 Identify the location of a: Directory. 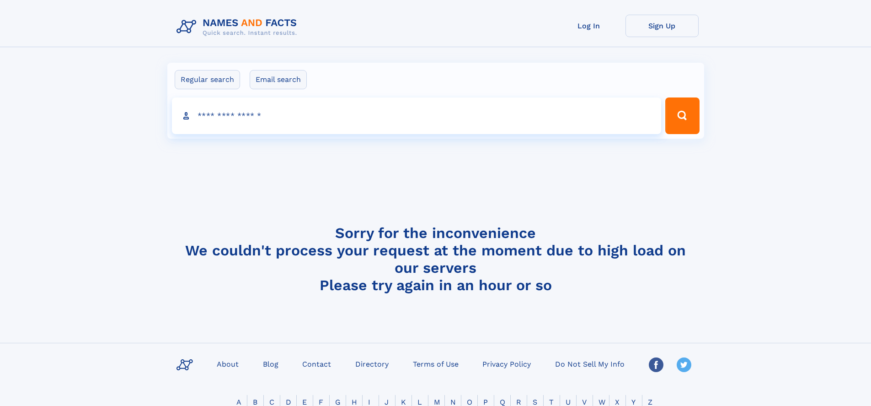
(372, 363).